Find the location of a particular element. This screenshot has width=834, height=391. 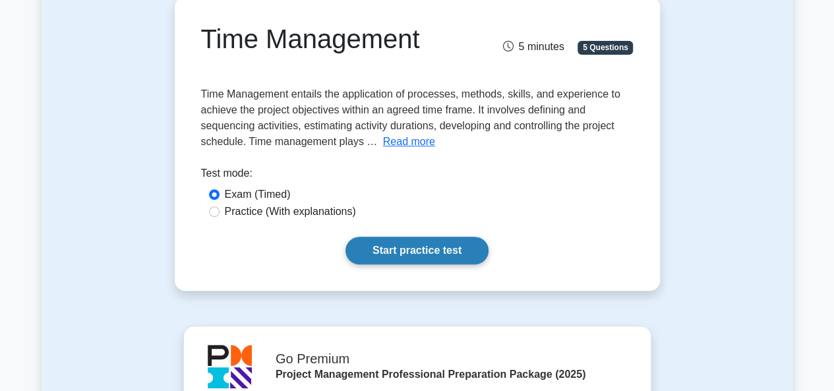

a: Start practice test is located at coordinates (417, 251).